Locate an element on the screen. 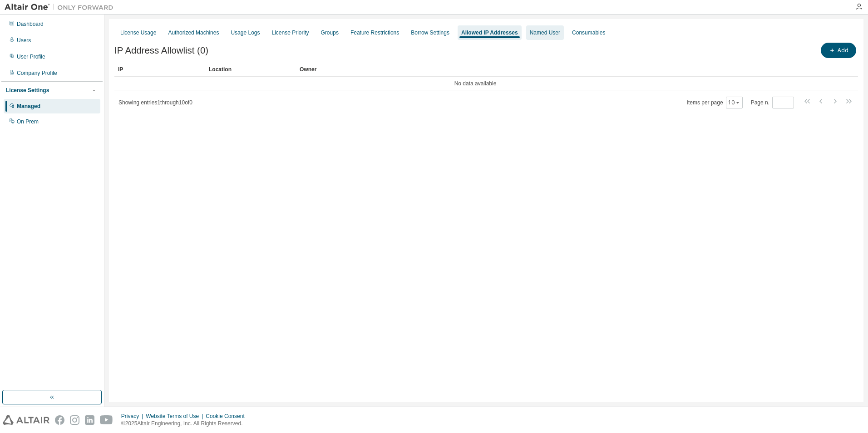 This screenshot has width=868, height=433. div: User Profile is located at coordinates (31, 57).